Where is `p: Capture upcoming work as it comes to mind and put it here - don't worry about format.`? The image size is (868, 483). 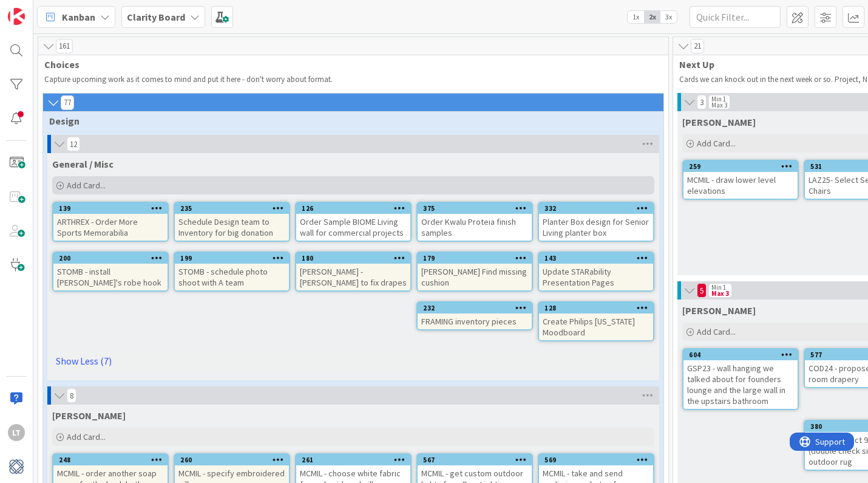
p: Capture upcoming work as it comes to mind and put it here - don't worry about format. is located at coordinates (353, 80).